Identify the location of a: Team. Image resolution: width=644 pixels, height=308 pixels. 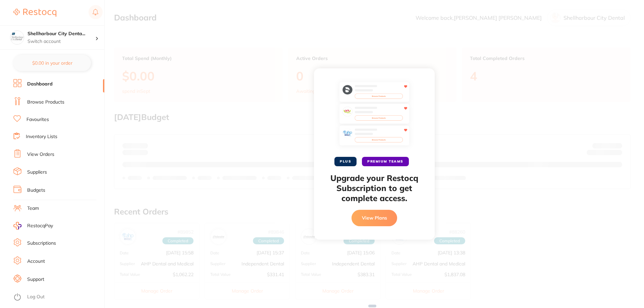
(33, 208).